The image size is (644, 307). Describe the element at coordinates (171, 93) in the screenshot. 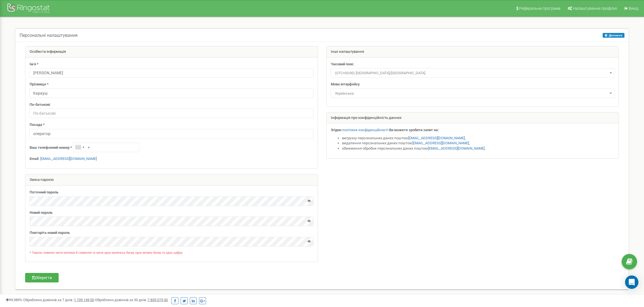

I see `input: Прізвище` at that location.